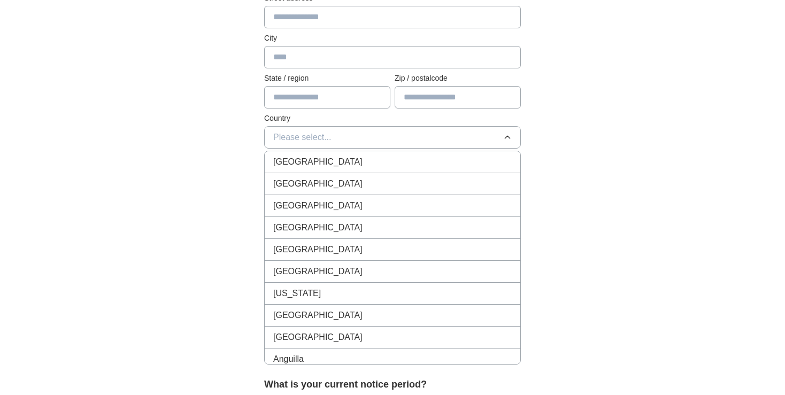 Image resolution: width=785 pixels, height=395 pixels. Describe the element at coordinates (392, 137) in the screenshot. I see `button: Please select...` at that location.